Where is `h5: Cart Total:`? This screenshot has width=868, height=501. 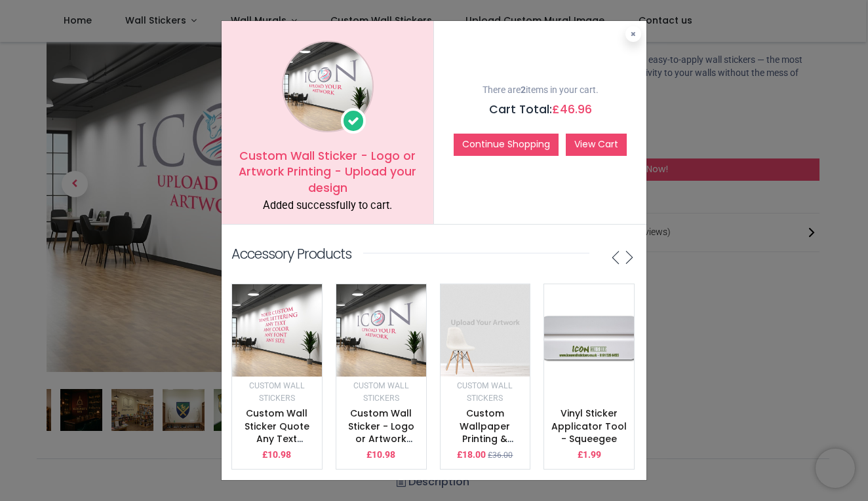
h5: Cart Total: is located at coordinates (540, 109).